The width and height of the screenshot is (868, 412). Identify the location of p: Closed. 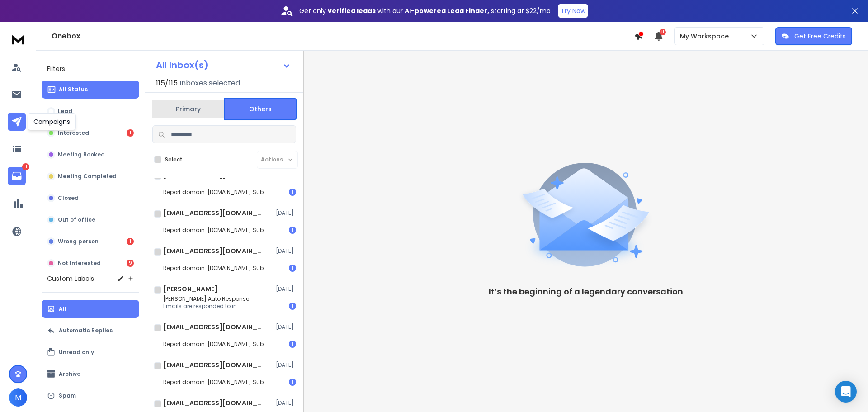
(68, 198).